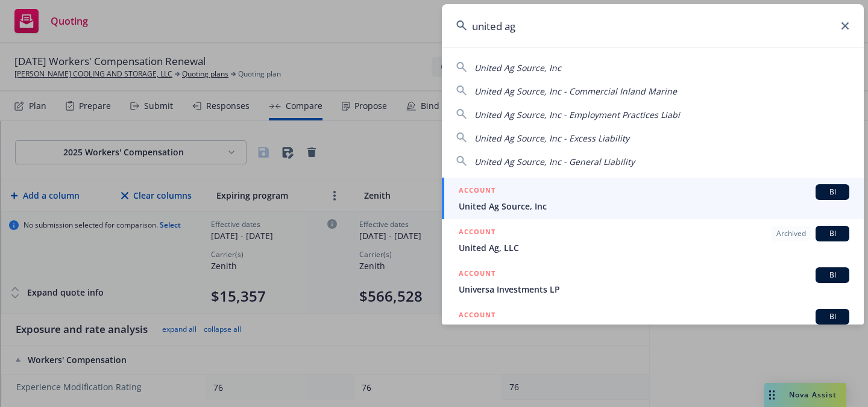 This screenshot has width=868, height=407. What do you see at coordinates (576, 91) in the screenshot?
I see `span: United Ag Source, Inc - Commercial Inland Marine` at bounding box center [576, 91].